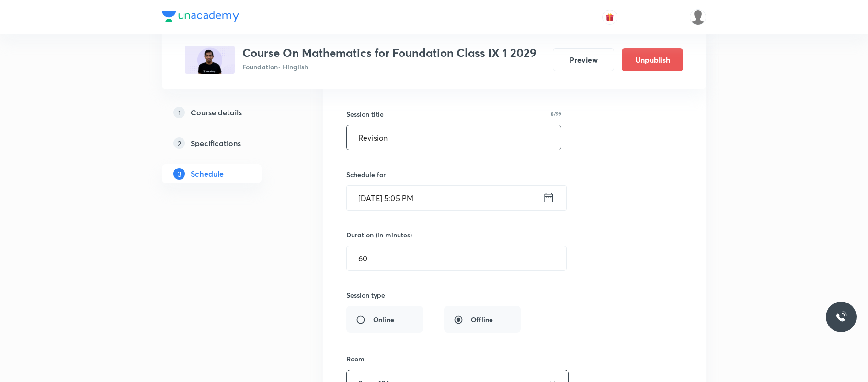  I want to click on h6: Schedule for, so click(454, 174).